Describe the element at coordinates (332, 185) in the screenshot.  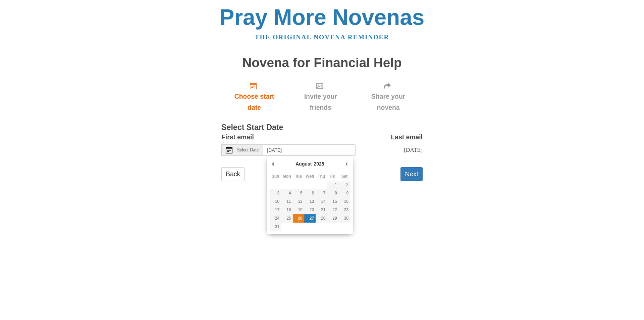
I see `button: 1` at that location.